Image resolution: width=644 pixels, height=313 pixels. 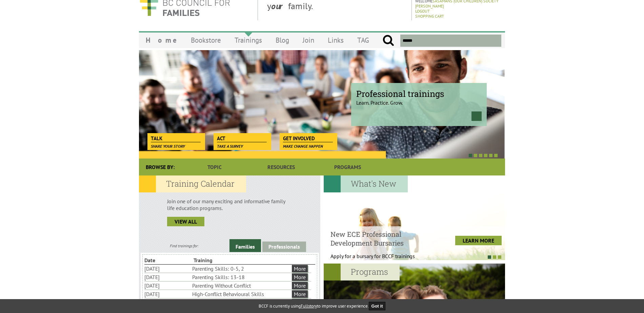 I want to click on span: Act, so click(x=242, y=139).